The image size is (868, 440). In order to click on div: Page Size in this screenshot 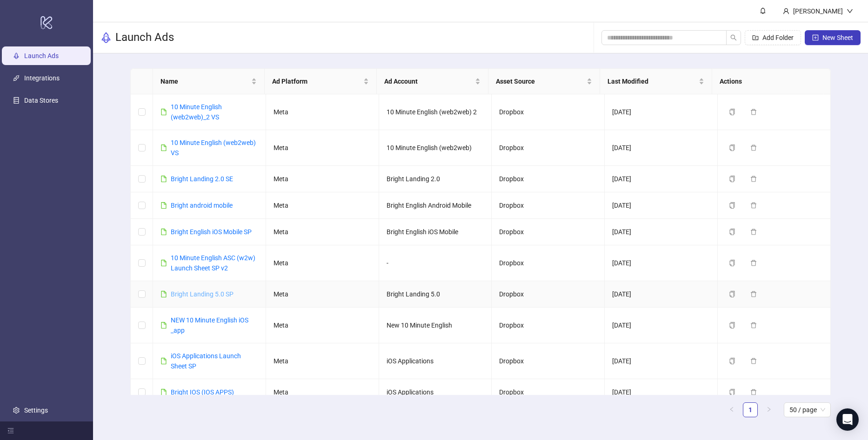, I will do `click(807, 410)`.